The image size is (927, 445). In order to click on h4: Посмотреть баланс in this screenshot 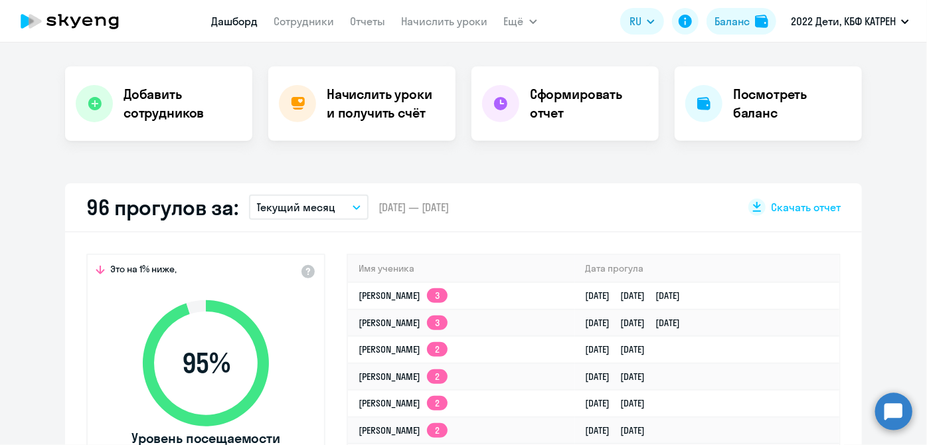, I will do `click(792, 104)`.